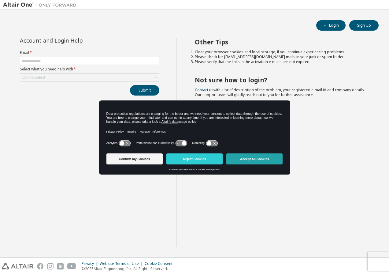 The height and width of the screenshot is (275, 389). Describe the element at coordinates (282, 42) in the screenshot. I see `h2: Other Tips` at that location.